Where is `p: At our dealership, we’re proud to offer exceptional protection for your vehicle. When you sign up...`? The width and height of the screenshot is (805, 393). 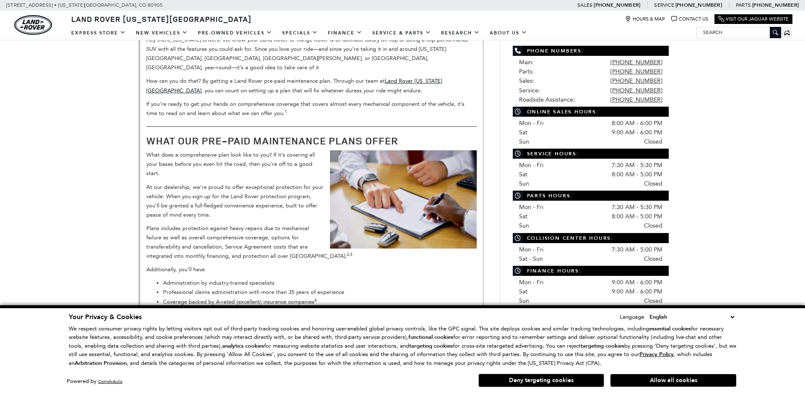
p: At our dealership, we’re proud to offer exceptional protection for your vehicle. When you sign up... is located at coordinates (312, 201).